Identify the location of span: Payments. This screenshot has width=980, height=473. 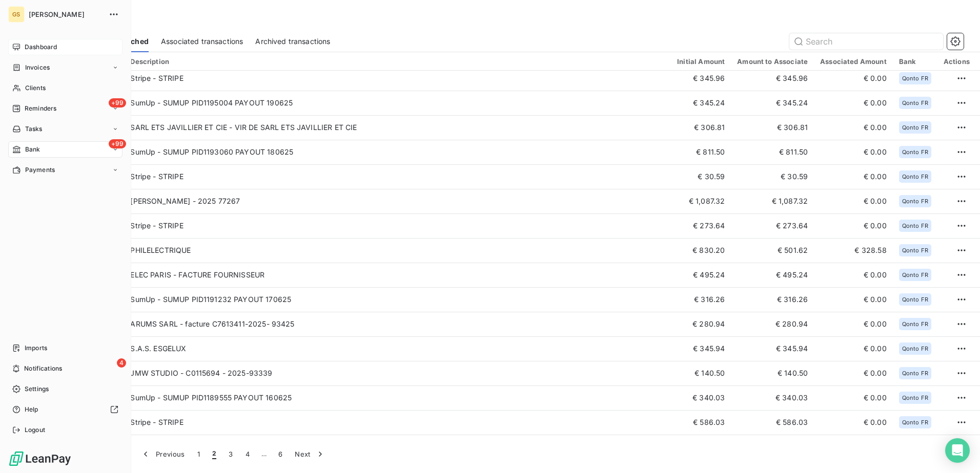
(40, 170).